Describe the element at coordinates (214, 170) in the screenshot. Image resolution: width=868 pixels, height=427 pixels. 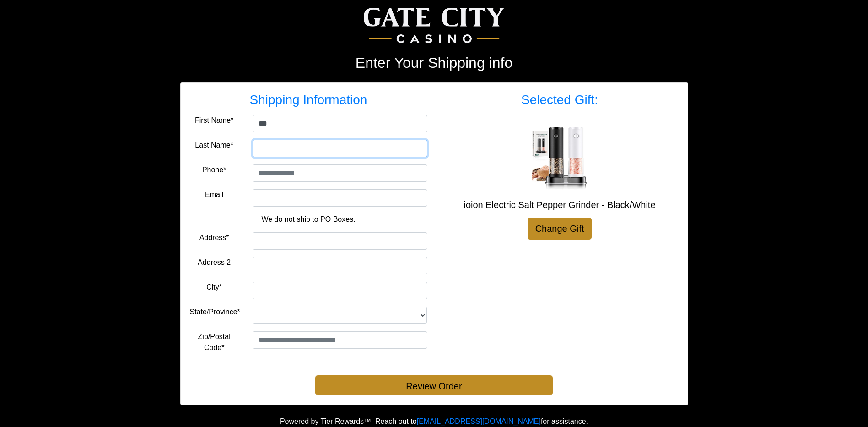
I see `label: Phone*` at that location.